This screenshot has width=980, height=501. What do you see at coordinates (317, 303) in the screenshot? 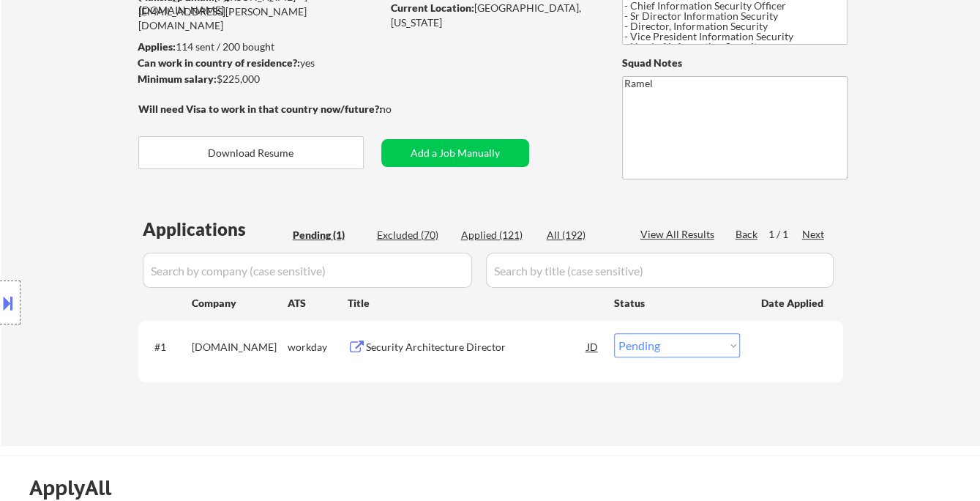
I see `div: ATS` at bounding box center [317, 303].